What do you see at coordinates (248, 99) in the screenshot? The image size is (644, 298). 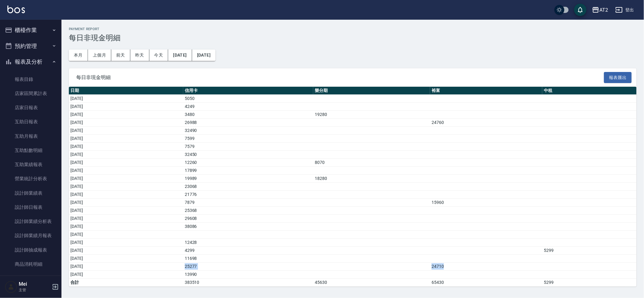 I see `td: 5050` at bounding box center [248, 99].